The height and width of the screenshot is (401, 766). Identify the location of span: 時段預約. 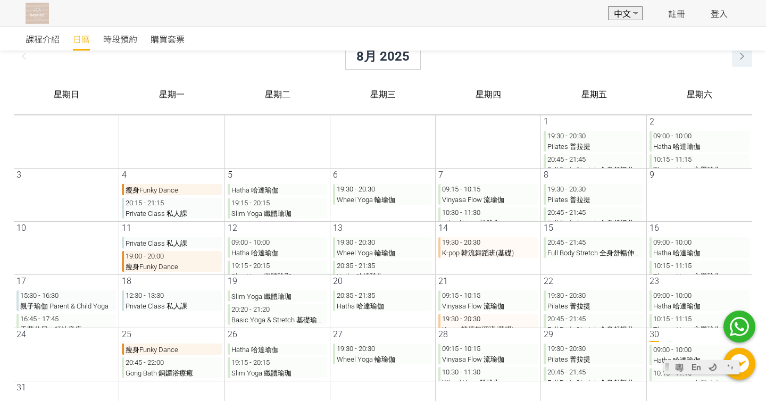
(120, 39).